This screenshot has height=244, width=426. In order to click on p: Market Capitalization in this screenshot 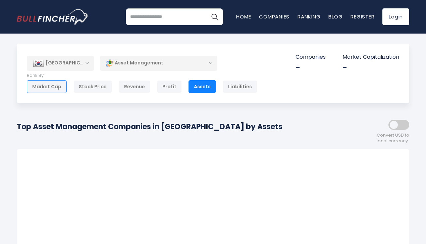, I will do `click(371, 57)`.